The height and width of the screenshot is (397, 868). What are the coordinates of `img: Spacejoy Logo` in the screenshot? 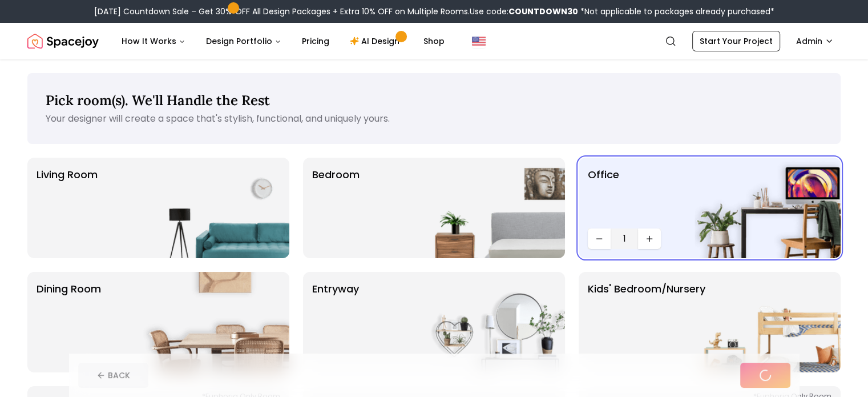 It's located at (63, 41).